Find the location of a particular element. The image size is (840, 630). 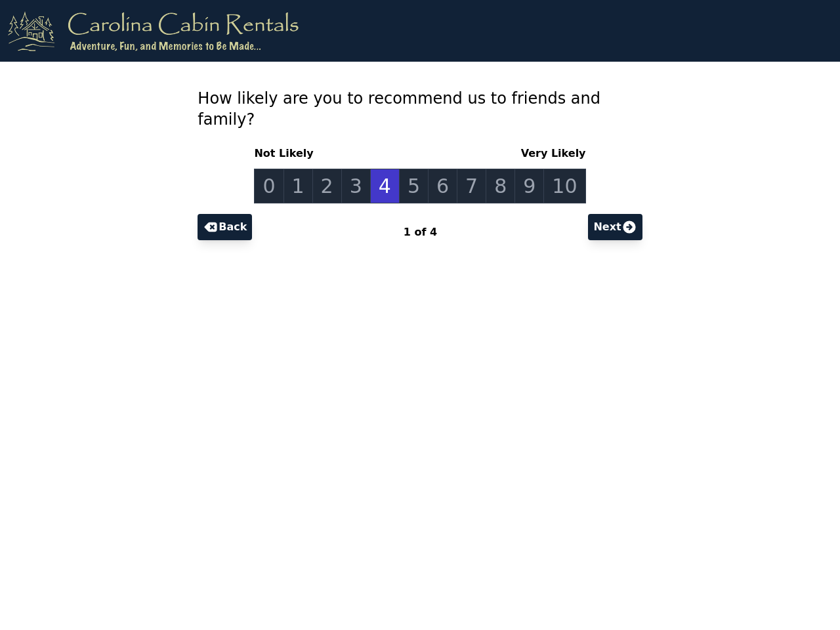

a: 8 is located at coordinates (500, 186).